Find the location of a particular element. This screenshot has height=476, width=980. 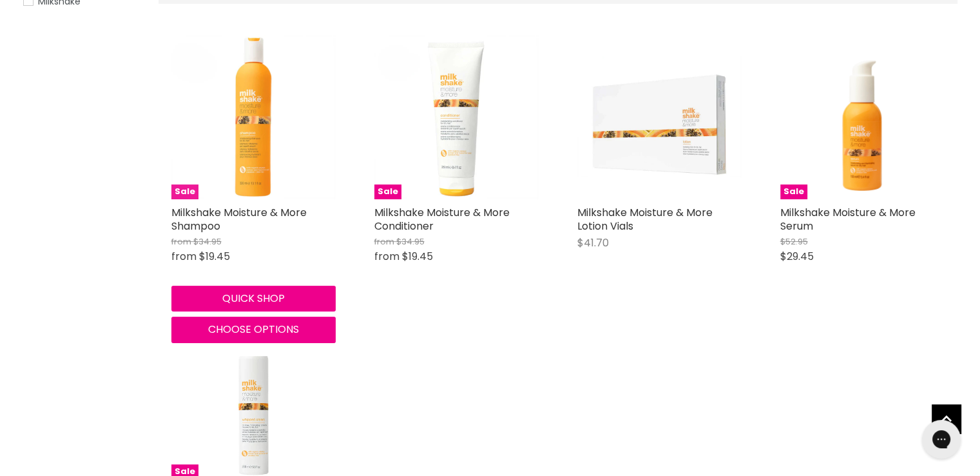

a: Milkshake Moisture & More Shampoo is located at coordinates (239, 219).